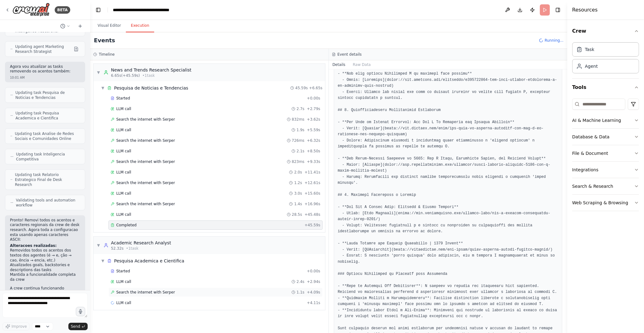 The width and height of the screenshot is (644, 333). What do you see at coordinates (33, 246) in the screenshot?
I see `strong: Alteracoes realizadas:` at bounding box center [33, 246].